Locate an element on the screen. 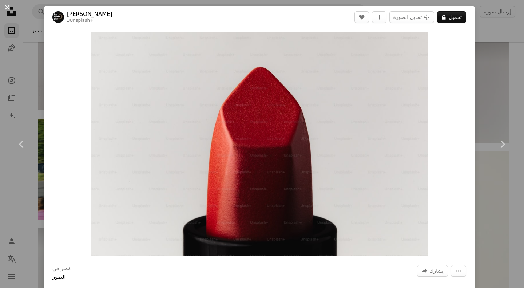 The image size is (524, 288). button: تعديل الصورة is located at coordinates (412, 17).